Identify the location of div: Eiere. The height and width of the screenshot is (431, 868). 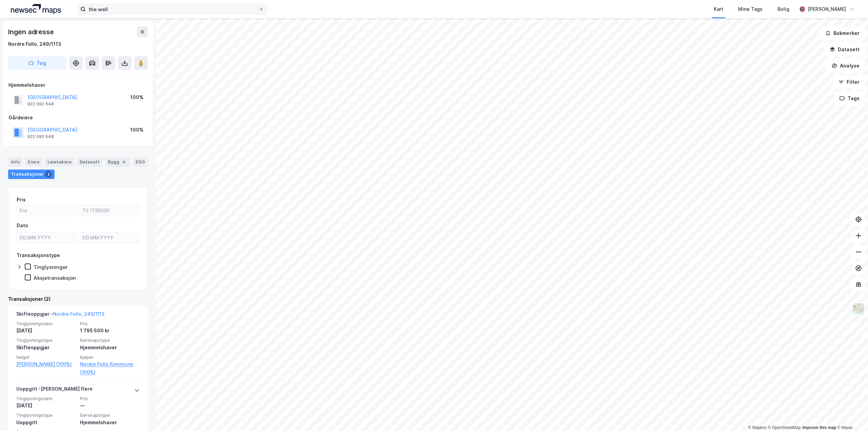
(34, 162).